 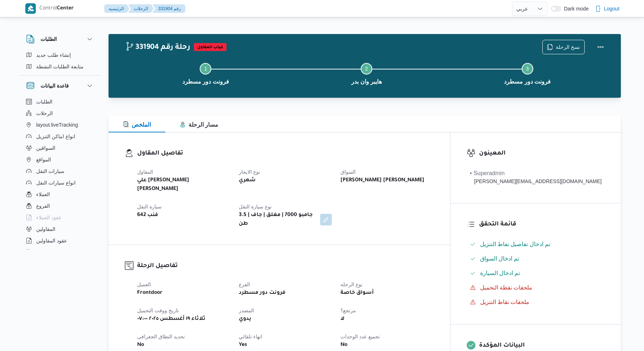 I want to click on b: غياب المقاول, so click(x=210, y=48).